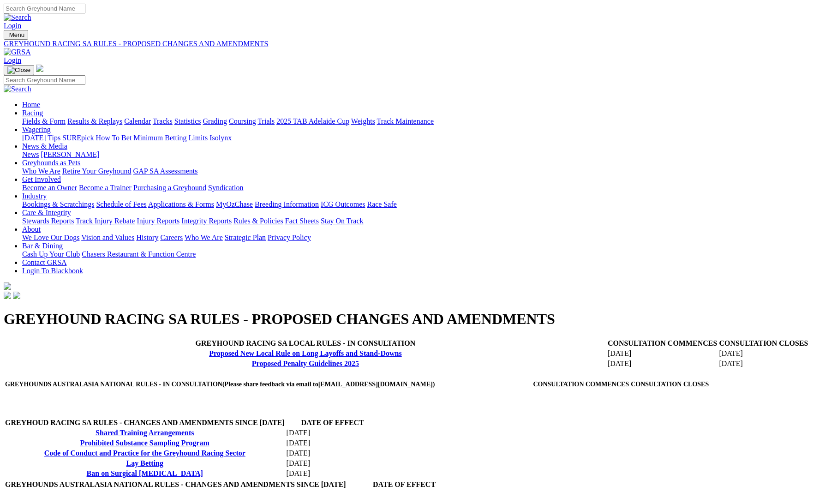  Describe the element at coordinates (363, 121) in the screenshot. I see `a: Weights` at that location.